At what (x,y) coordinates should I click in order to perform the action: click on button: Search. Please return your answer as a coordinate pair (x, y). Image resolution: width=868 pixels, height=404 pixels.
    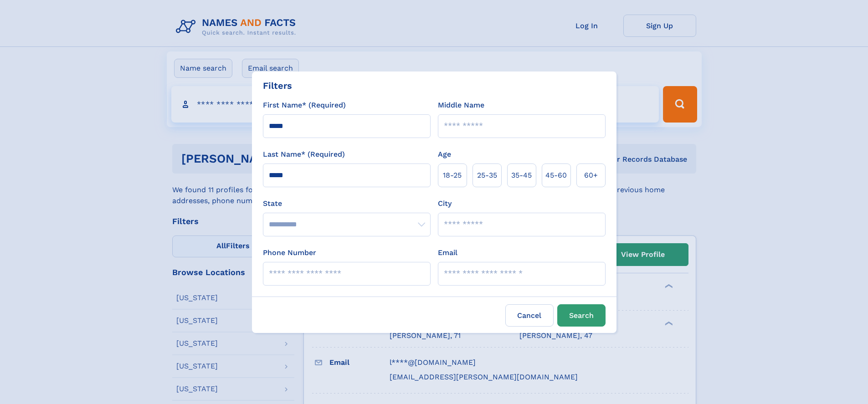
    Looking at the image, I should click on (582, 316).